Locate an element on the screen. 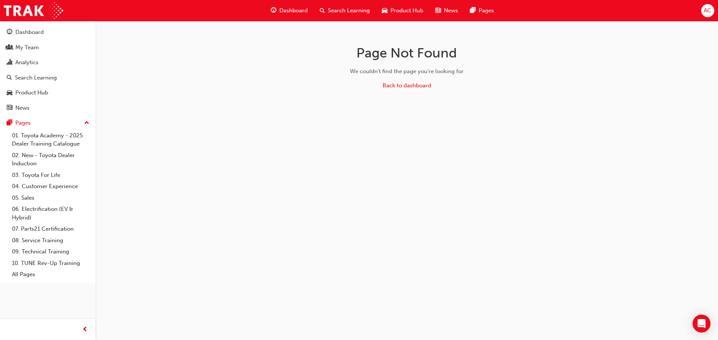 Image resolution: width=718 pixels, height=340 pixels. a: Trak is located at coordinates (33, 10).